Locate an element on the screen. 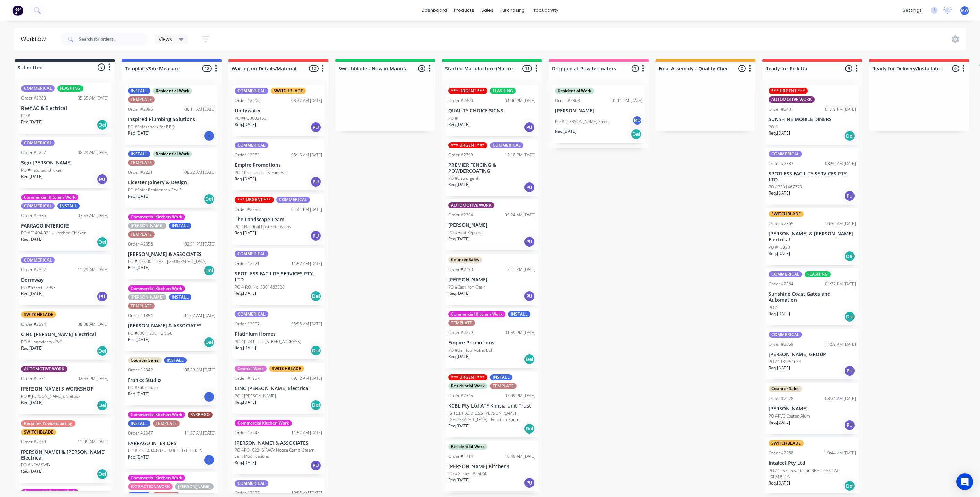 The image size is (980, 497). div: Order #2357 is located at coordinates (247, 324).